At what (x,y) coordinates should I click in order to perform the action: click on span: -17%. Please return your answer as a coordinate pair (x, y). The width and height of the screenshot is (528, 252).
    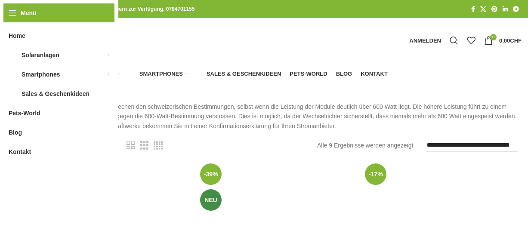
    Looking at the image, I should click on (375, 174).